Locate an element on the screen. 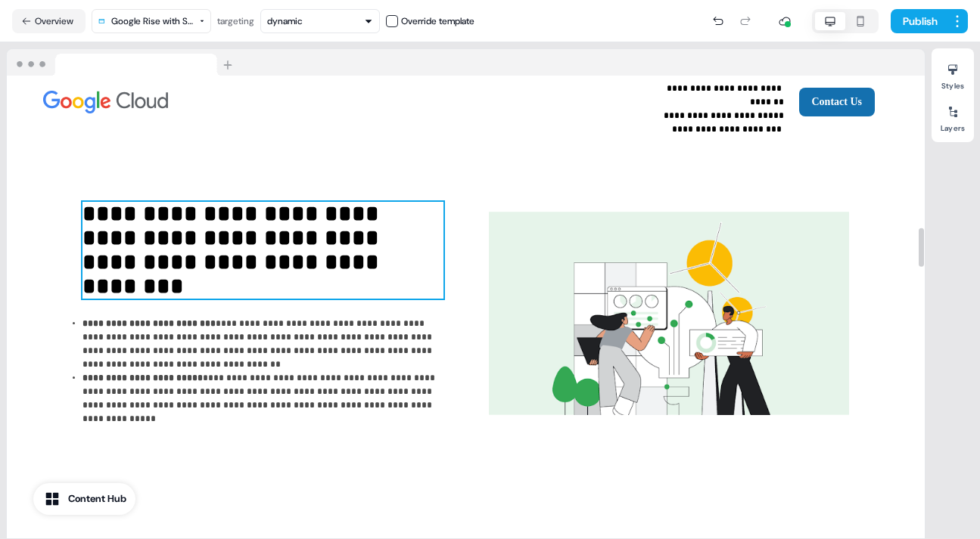 The width and height of the screenshot is (980, 539). button: Styles is located at coordinates (952, 74).